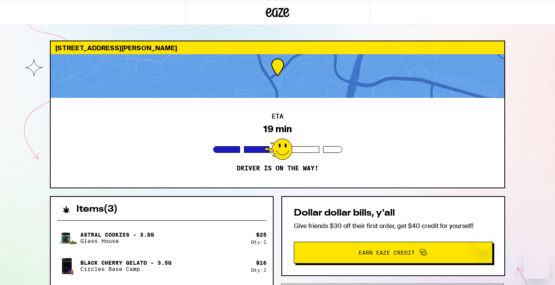 The height and width of the screenshot is (285, 555). Describe the element at coordinates (261, 235) in the screenshot. I see `div: $ 25` at that location.